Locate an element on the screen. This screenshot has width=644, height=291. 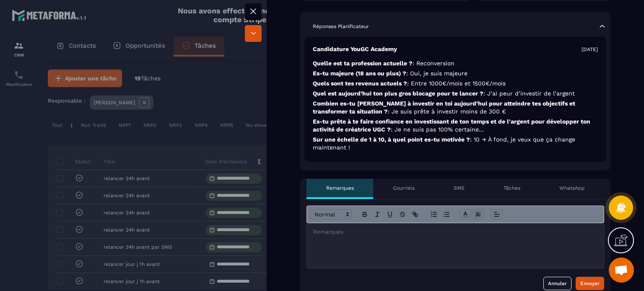
p: Es-tu majeure (18 ans ou plus) ? is located at coordinates (455, 73).